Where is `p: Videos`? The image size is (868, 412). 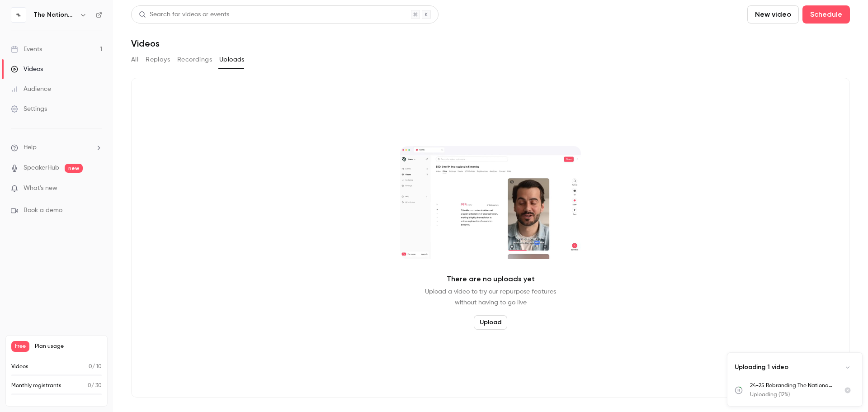 p: Videos is located at coordinates (20, 366).